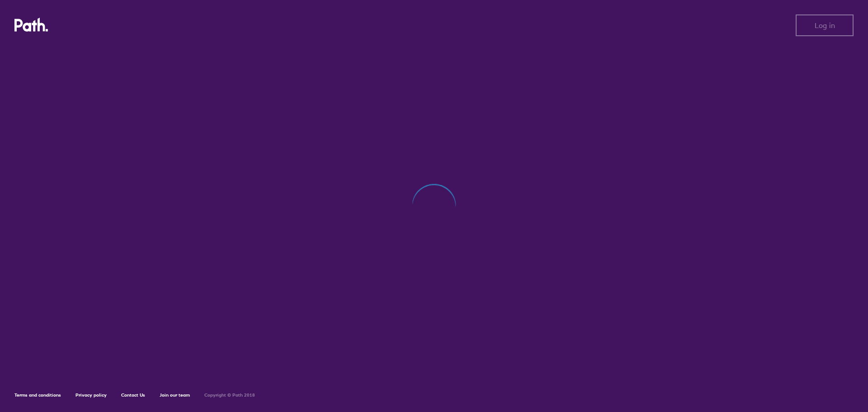 The image size is (868, 412). I want to click on a: Privacy policy, so click(91, 394).